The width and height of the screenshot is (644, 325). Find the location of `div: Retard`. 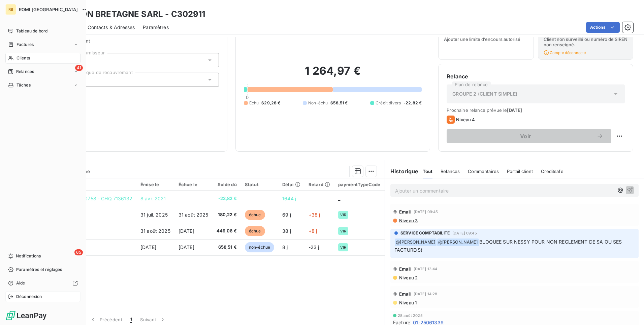

div: Retard is located at coordinates (319, 184).